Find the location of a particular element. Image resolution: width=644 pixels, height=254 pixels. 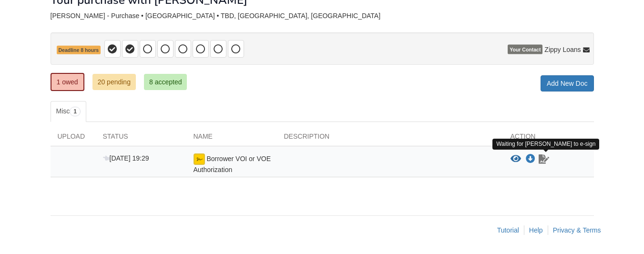

div: Upload is located at coordinates (73, 139).